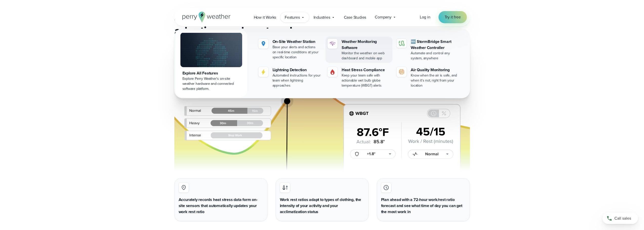  I want to click on img: stormbridge-icon-V6.svg, so click(402, 43).